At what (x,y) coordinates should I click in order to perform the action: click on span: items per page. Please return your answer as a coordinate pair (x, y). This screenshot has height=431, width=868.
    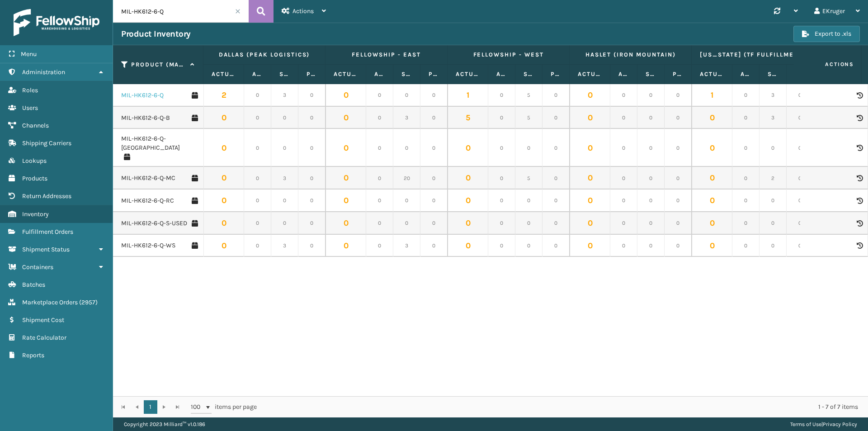
    Looking at the image, I should click on (224, 407).